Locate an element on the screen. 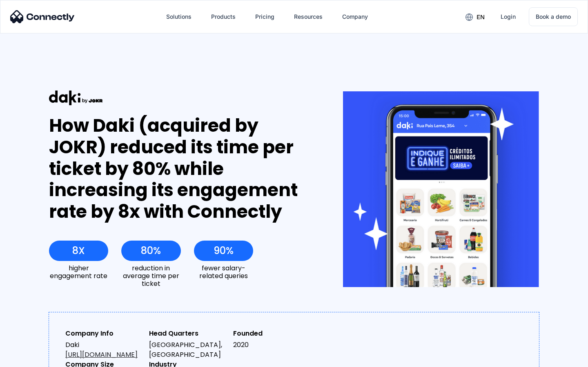 Image resolution: width=588 pixels, height=367 pixels. div: Company is located at coordinates (355, 17).